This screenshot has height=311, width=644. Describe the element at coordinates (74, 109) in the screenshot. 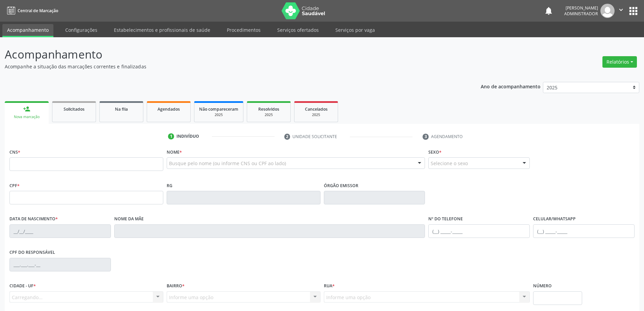

I see `span: Solicitados` at that location.